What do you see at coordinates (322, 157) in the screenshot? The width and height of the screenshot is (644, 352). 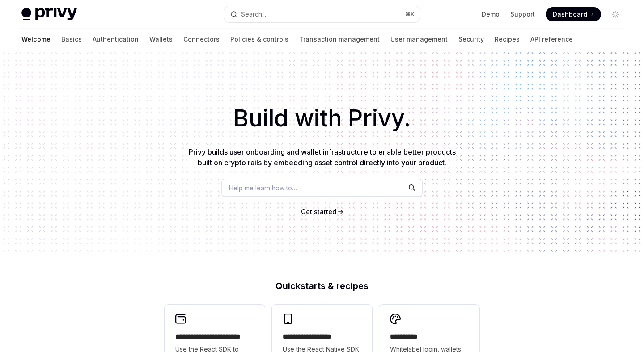 I see `span: Privy builds user onboarding and wallet infrastructure to enable better products built on crypto ...` at bounding box center [322, 157].